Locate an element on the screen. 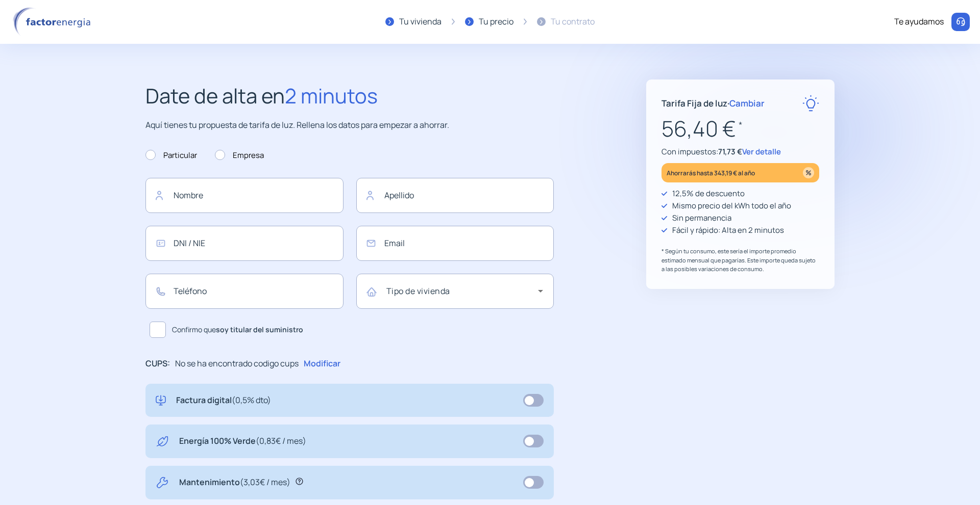 The width and height of the screenshot is (980, 505). p: Energía 100% Verde is located at coordinates (242, 442).